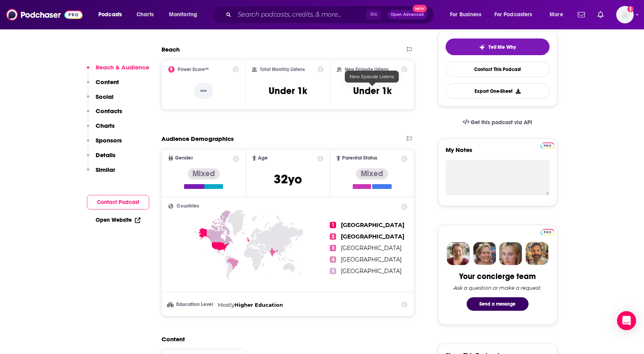 The width and height of the screenshot is (644, 354). What do you see at coordinates (465, 15) in the screenshot?
I see `span: For Business` at bounding box center [465, 15].